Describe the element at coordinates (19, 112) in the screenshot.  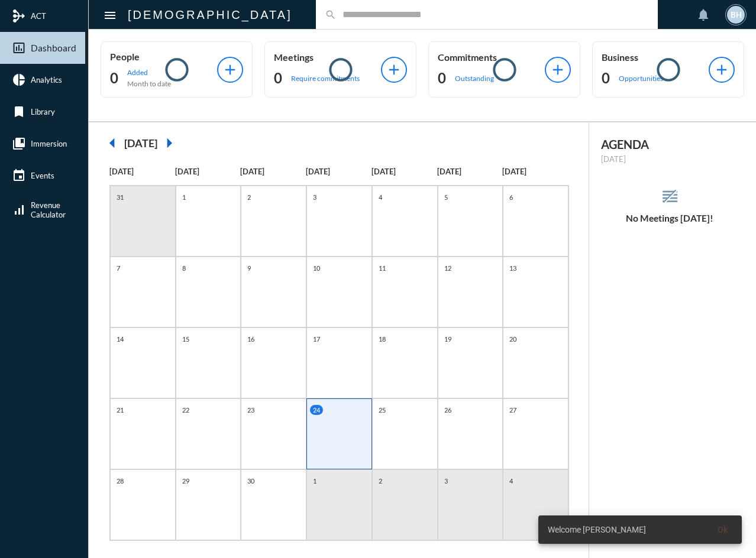
I see `mat-icon: bookmark` at that location.